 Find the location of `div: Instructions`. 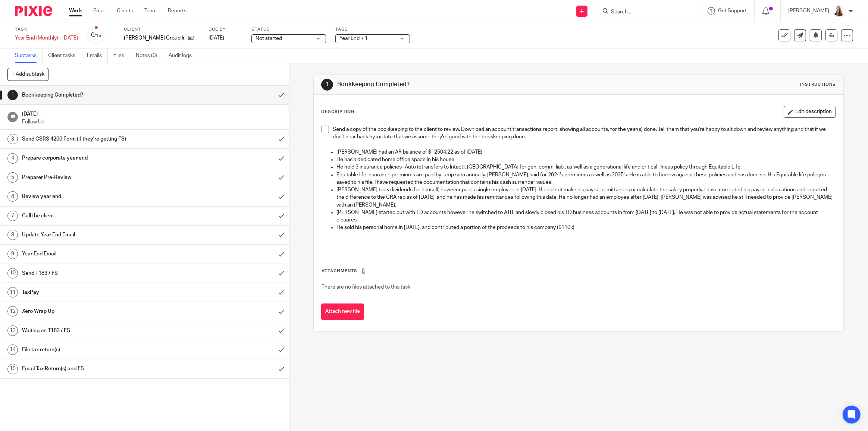

div: Instructions is located at coordinates (818, 84).